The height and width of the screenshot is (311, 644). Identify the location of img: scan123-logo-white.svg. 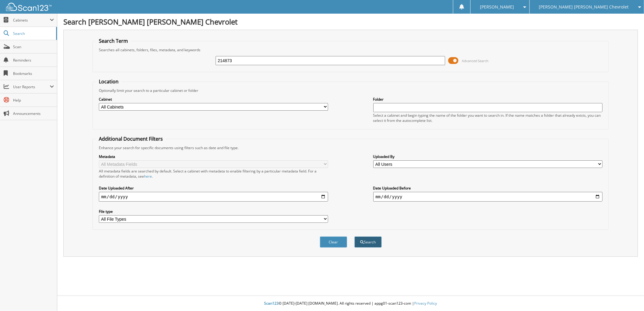
(29, 7).